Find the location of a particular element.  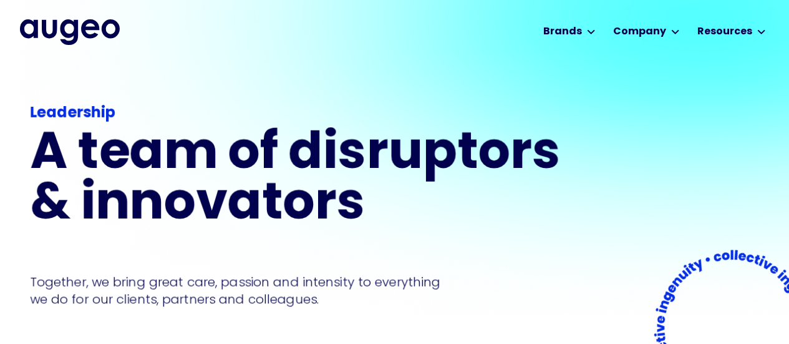

div: Resources is located at coordinates (724, 32).